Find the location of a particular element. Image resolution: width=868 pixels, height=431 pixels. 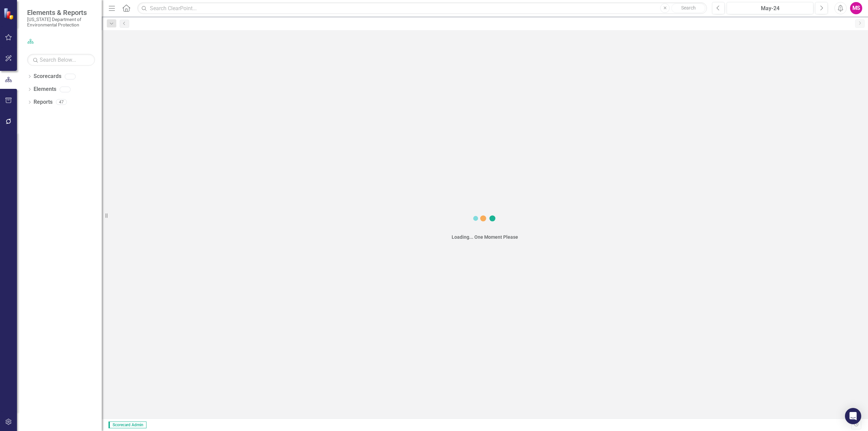

div: MS is located at coordinates (856, 8).